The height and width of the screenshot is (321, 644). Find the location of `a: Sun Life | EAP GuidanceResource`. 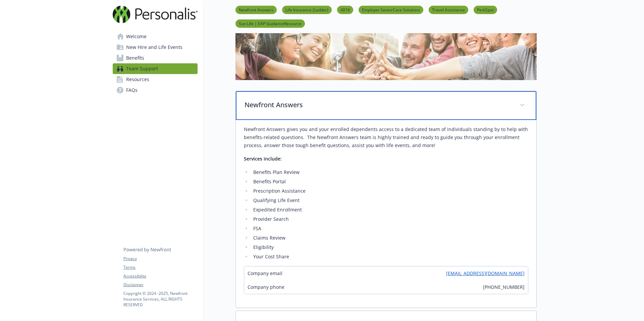

a: Sun Life | EAP GuidanceResource is located at coordinates (270, 23).